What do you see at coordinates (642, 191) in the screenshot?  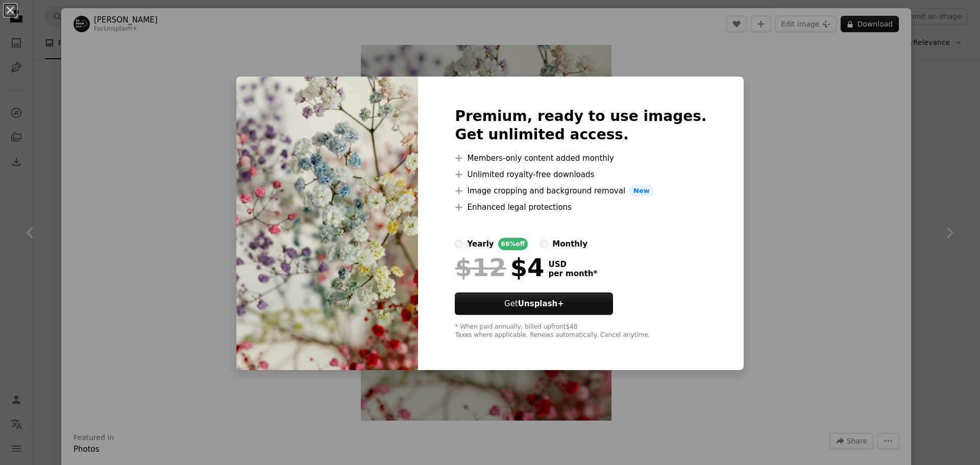 I see `span: New` at bounding box center [642, 191].